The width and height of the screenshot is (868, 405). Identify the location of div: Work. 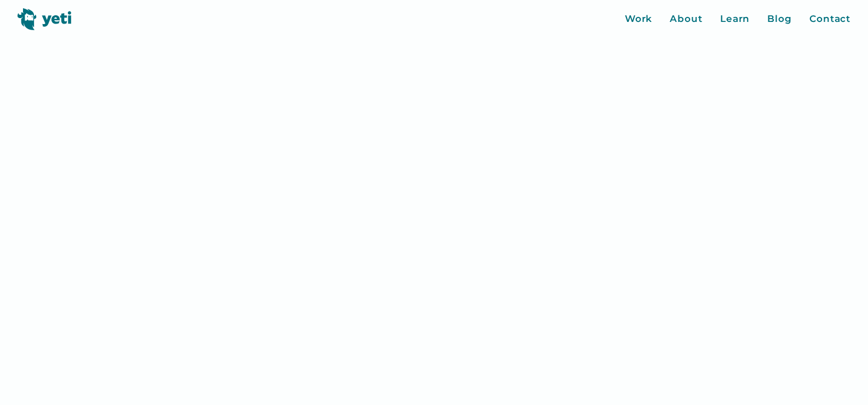
(639, 19).